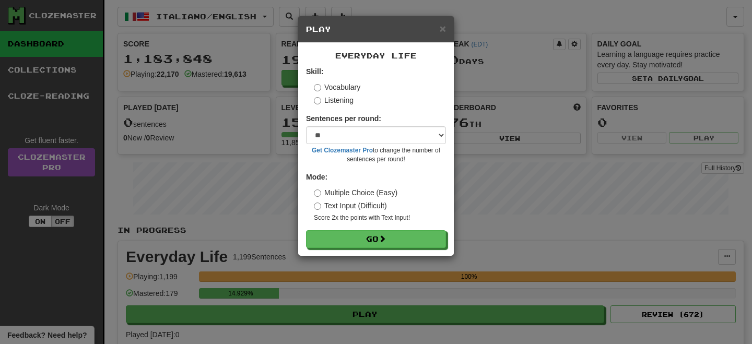 The width and height of the screenshot is (752, 344). Describe the element at coordinates (380, 218) in the screenshot. I see `small: Score 2x the points with Text Input !` at that location.